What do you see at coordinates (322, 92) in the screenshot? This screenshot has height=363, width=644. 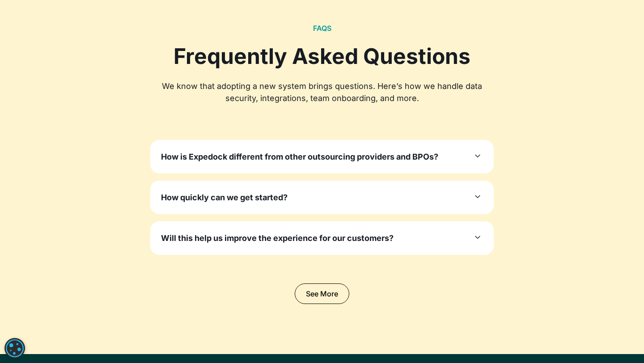 I see `div: We know that adopting a new system brings questions. Here’s how we handle data security, integrat...` at bounding box center [322, 92].